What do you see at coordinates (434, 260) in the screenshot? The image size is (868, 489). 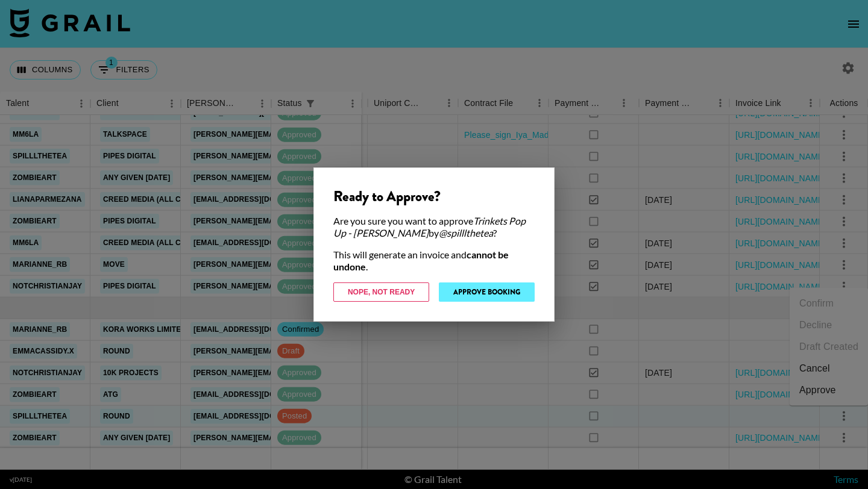 I see `div: This will generate an invoice and .` at bounding box center [434, 260].